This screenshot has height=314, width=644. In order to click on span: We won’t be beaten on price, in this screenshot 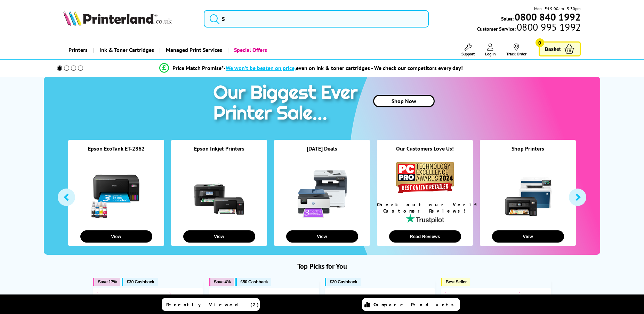, I will do `click(261, 68)`.